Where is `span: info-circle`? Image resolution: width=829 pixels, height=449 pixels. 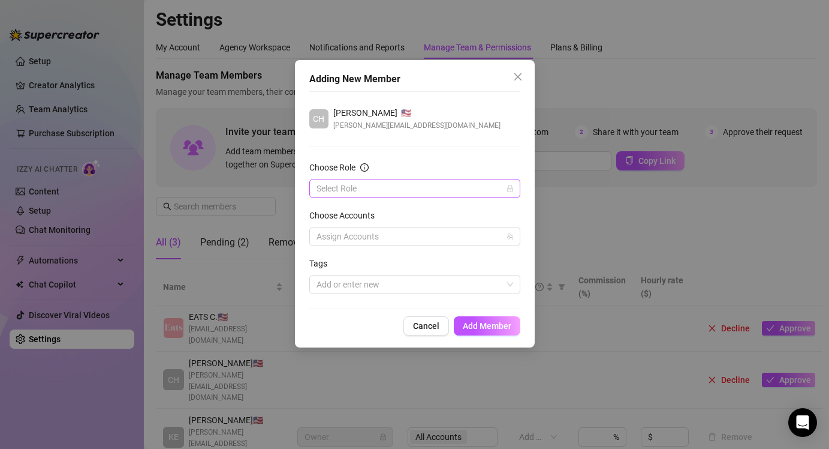
span: info-circle is located at coordinates (365, 167).